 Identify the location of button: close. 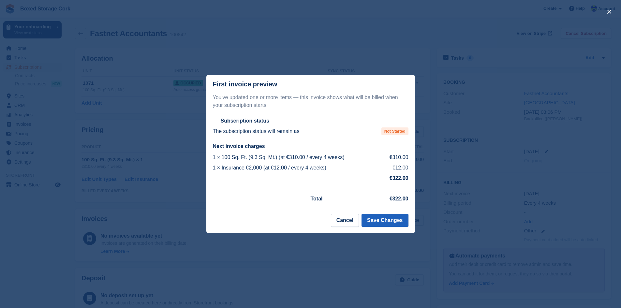
(610, 12).